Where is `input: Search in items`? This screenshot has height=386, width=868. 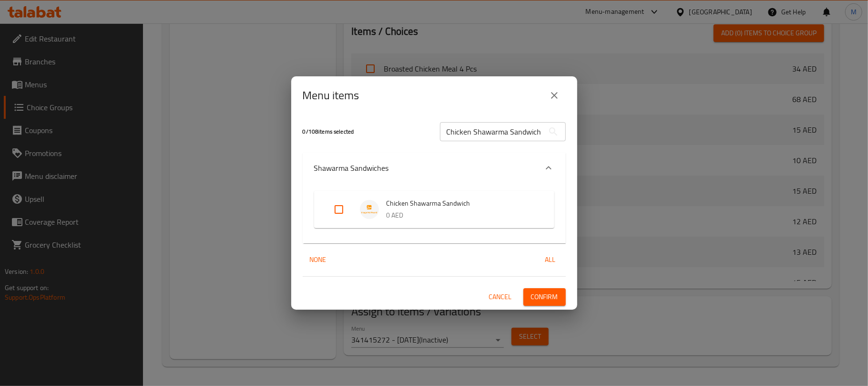 input: Search in items is located at coordinates (492, 132).